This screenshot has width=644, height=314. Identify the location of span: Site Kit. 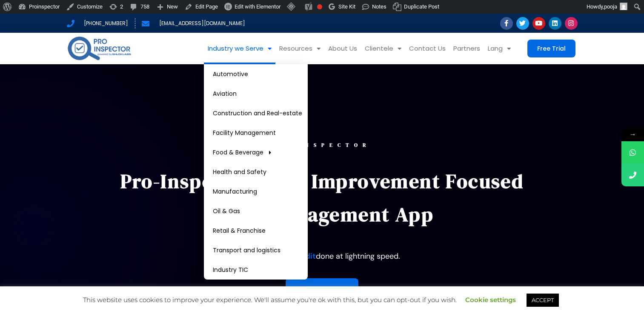
(346, 7).